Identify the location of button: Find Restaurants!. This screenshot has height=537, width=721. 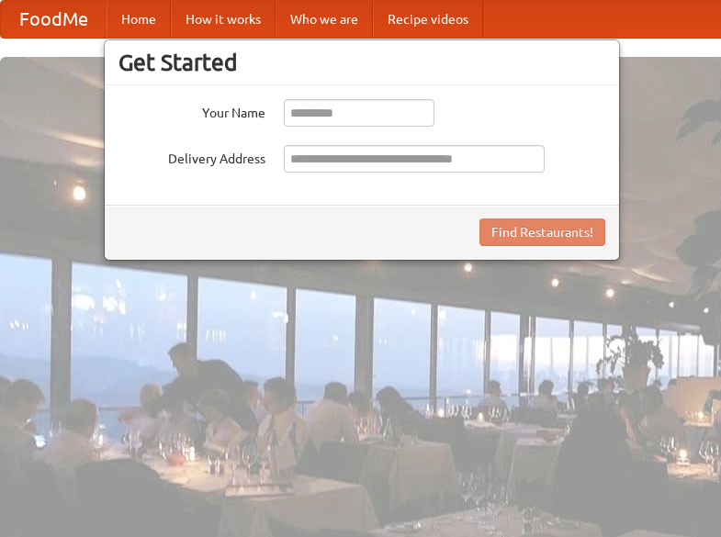
(542, 232).